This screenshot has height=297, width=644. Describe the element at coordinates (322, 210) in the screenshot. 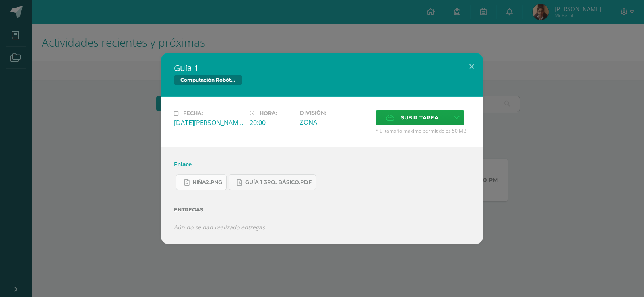

I see `label: Entregas` at that location.